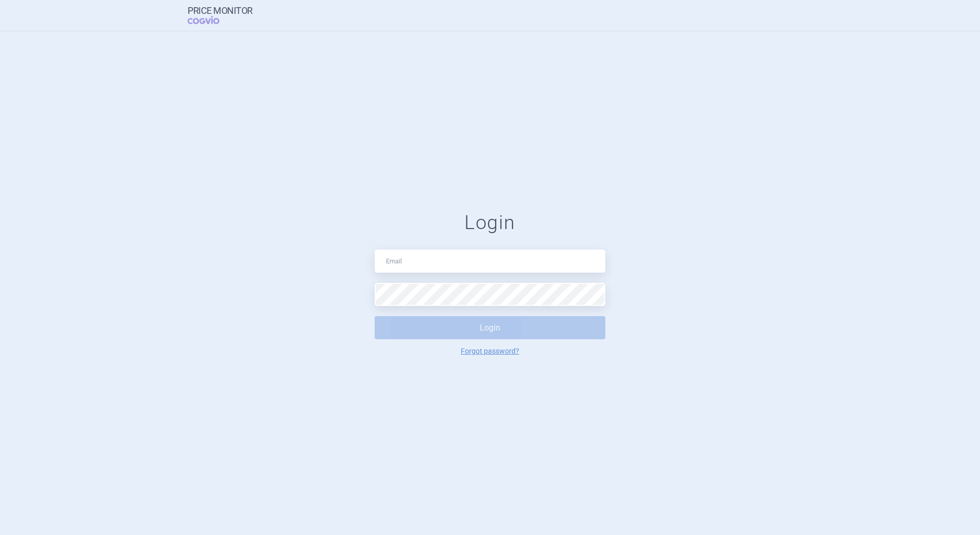 The width and height of the screenshot is (980, 535). Describe the element at coordinates (220, 16) in the screenshot. I see `a: Price MonitorCOGVIO` at that location.